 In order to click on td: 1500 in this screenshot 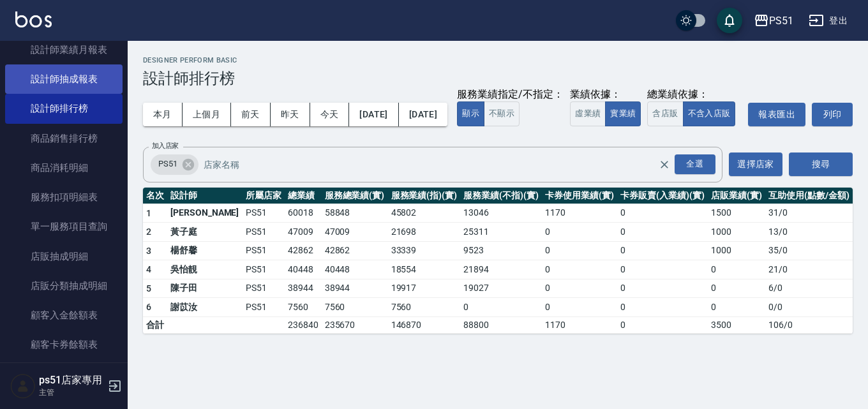, I will do `click(736, 213)`.